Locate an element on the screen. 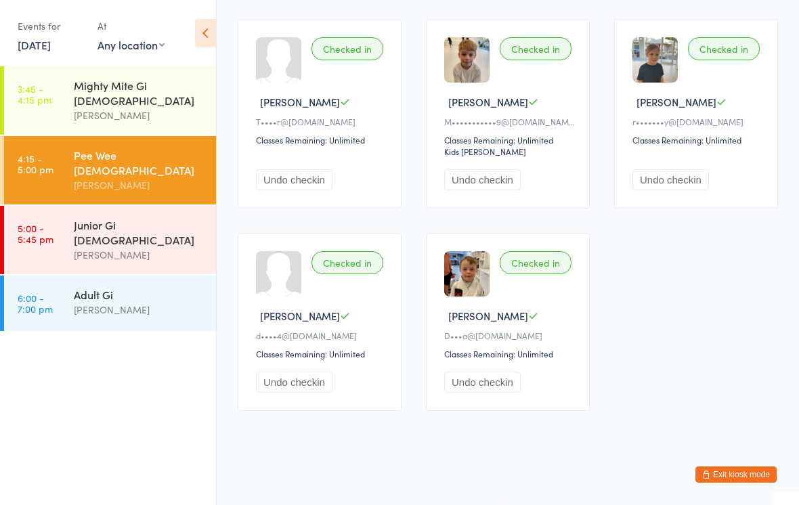 Image resolution: width=799 pixels, height=505 pixels. time: 3:45 - 4:15 pm is located at coordinates (35, 94).